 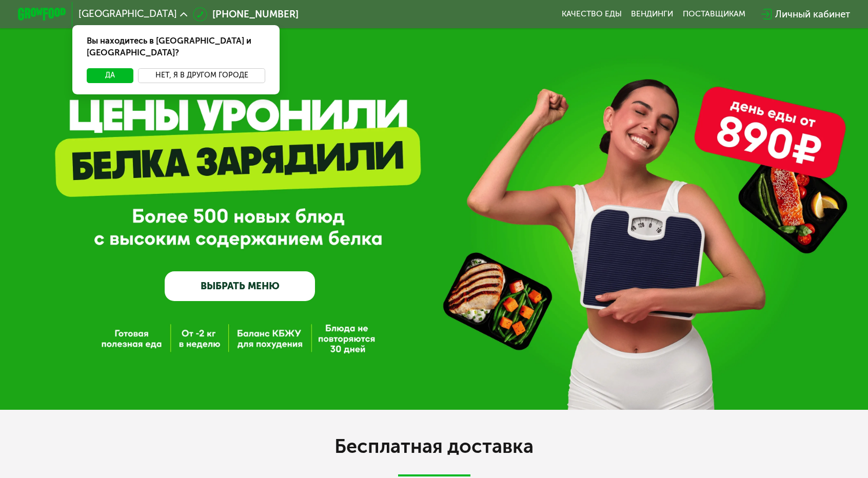 What do you see at coordinates (714, 14) in the screenshot?
I see `div: поставщикам` at bounding box center [714, 14].